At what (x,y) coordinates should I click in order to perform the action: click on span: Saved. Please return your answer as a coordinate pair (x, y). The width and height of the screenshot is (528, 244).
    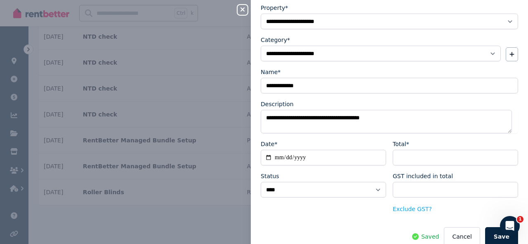
    Looking at the image, I should click on (429, 237).